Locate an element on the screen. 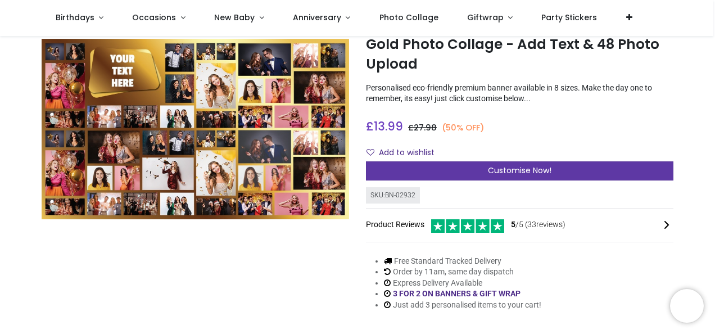  h1: Personalised Birthday Backdrop Banner - Gold Photo Collage - Add Text & 48 Photo Upload is located at coordinates (520, 44).